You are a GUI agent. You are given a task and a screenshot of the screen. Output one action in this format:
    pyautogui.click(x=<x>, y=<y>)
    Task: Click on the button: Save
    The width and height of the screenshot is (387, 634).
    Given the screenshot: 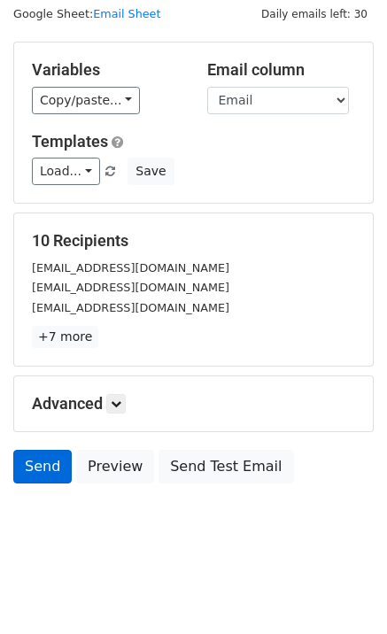 What is the action you would take?
    pyautogui.click(x=151, y=171)
    